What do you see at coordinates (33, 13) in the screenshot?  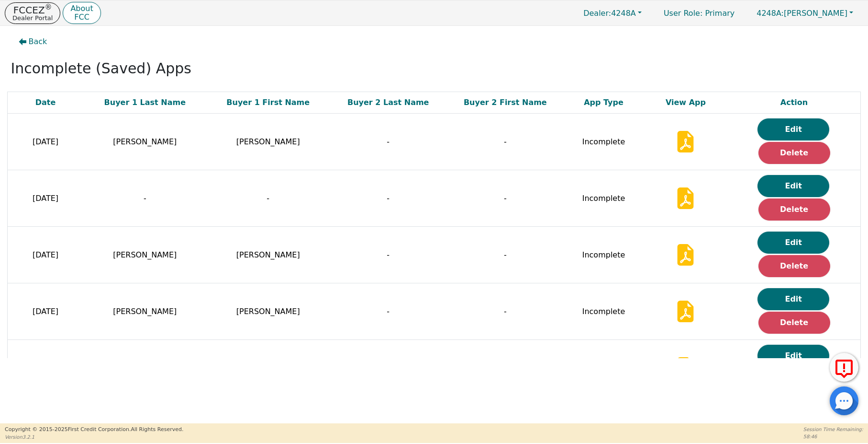 I see `button: FCCEZ®Dealer Portal` at bounding box center [33, 13].